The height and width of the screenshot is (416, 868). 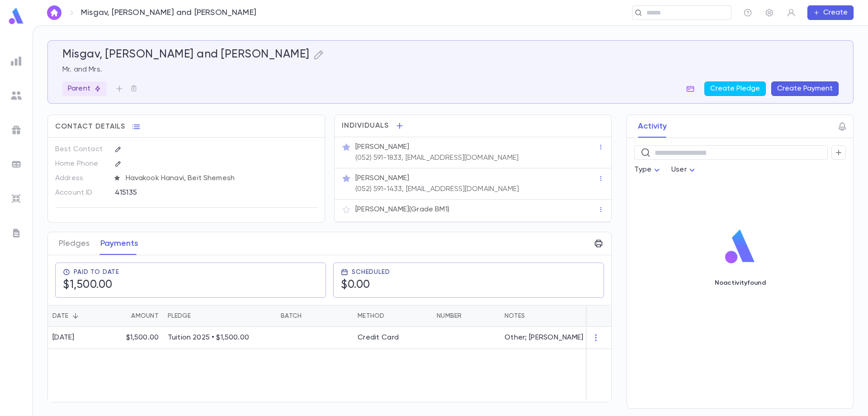 I want to click on p: Best Contact, so click(x=81, y=150).